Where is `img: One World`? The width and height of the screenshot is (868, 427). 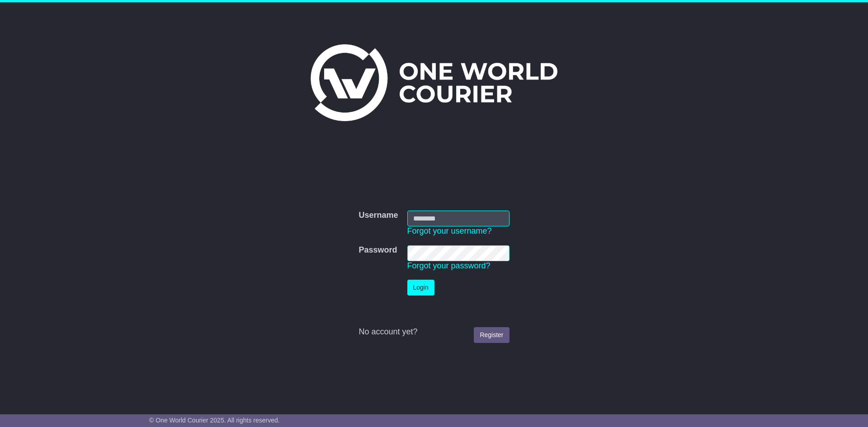
img: One World is located at coordinates (434, 83).